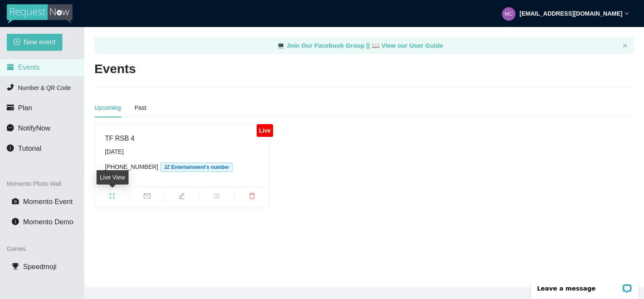 Image resolution: width=644 pixels, height=299 pixels. I want to click on p: Leave a message, so click(53, 16).